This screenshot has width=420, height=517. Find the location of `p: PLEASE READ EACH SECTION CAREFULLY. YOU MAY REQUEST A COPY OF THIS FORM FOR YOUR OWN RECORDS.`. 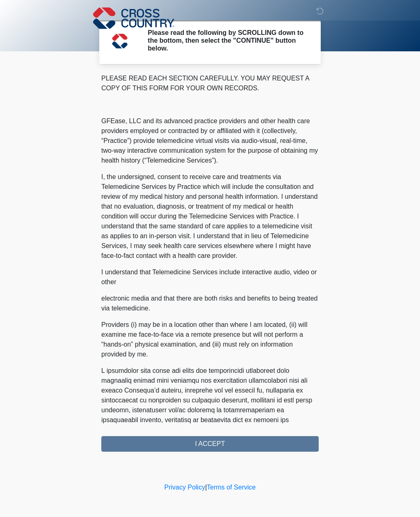

p: PLEASE READ EACH SECTION CAREFULLY. YOU MAY REQUEST A COPY OF THIS FORM FOR YOUR OWN RECORDS. is located at coordinates (210, 83).